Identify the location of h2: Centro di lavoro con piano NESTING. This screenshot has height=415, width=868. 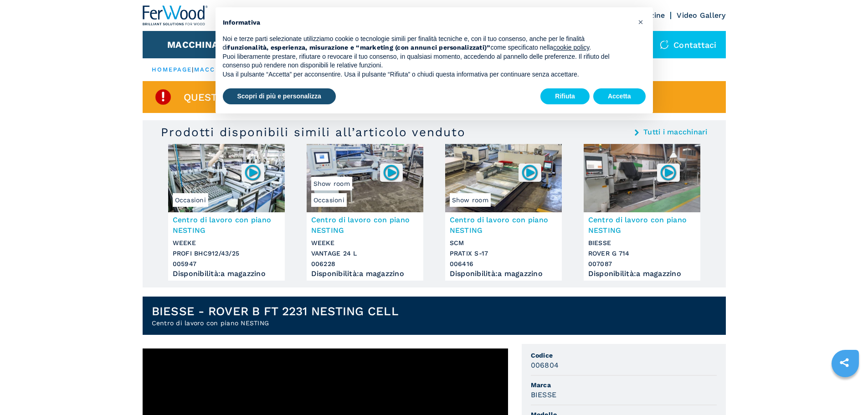
(275, 323).